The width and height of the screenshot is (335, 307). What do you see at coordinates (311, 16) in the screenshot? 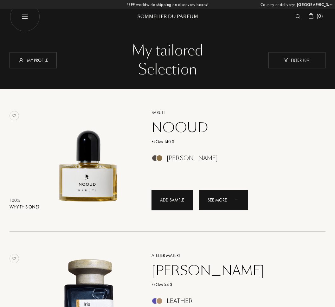
I see `img: cart_white.svg` at bounding box center [311, 16].